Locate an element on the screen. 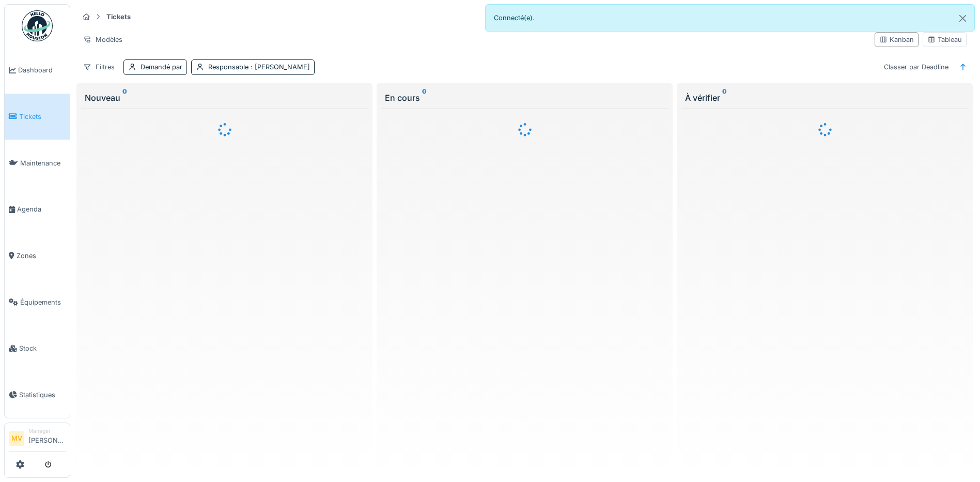 Image resolution: width=980 pixels, height=482 pixels. div: Manager is located at coordinates (47, 431).